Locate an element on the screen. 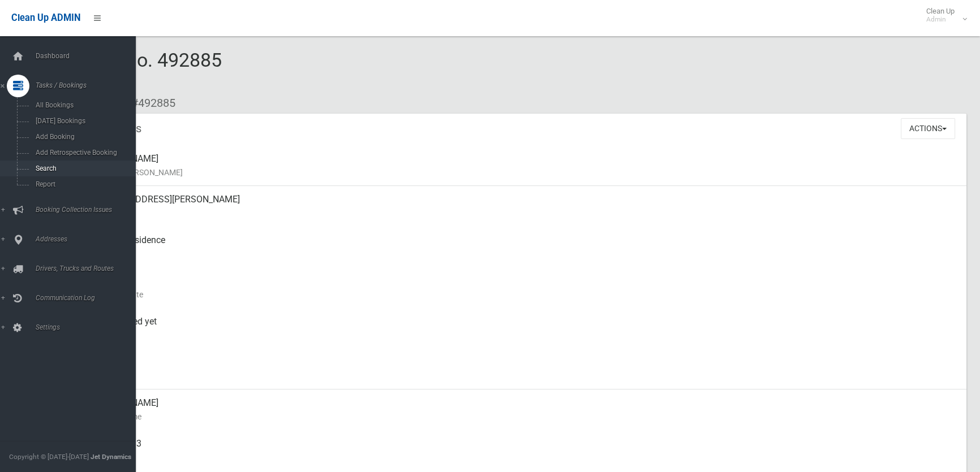 The width and height of the screenshot is (980, 472). li: #492885 is located at coordinates (149, 103).